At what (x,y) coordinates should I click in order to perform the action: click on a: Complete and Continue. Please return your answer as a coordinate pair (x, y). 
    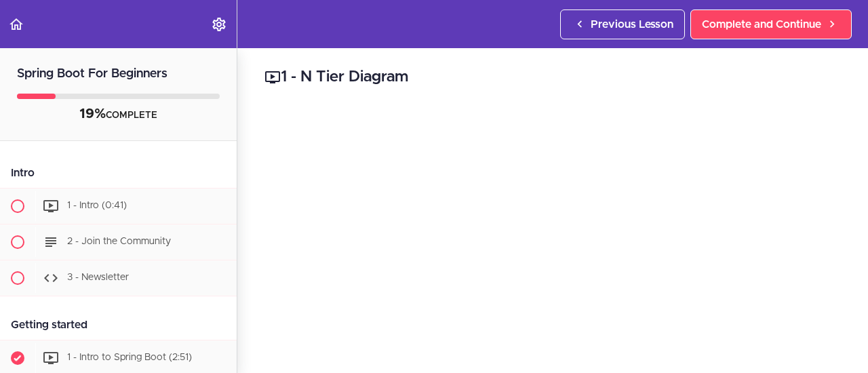
    Looking at the image, I should click on (771, 24).